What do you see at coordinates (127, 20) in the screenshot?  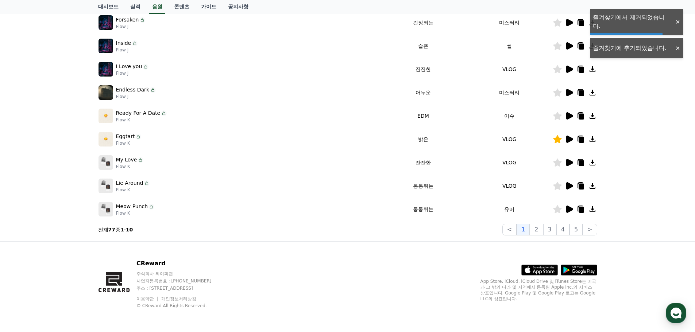 I see `p: Forsaken` at bounding box center [127, 20].